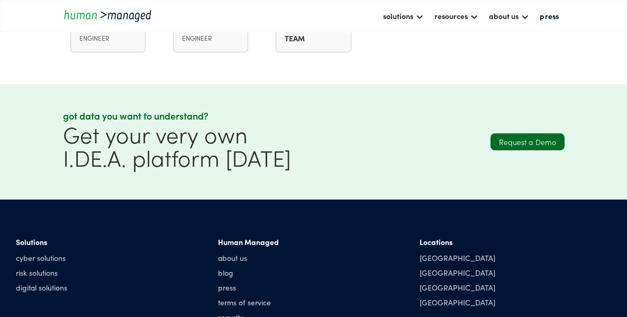  Describe the element at coordinates (41, 242) in the screenshot. I see `div: Solutions` at that location.